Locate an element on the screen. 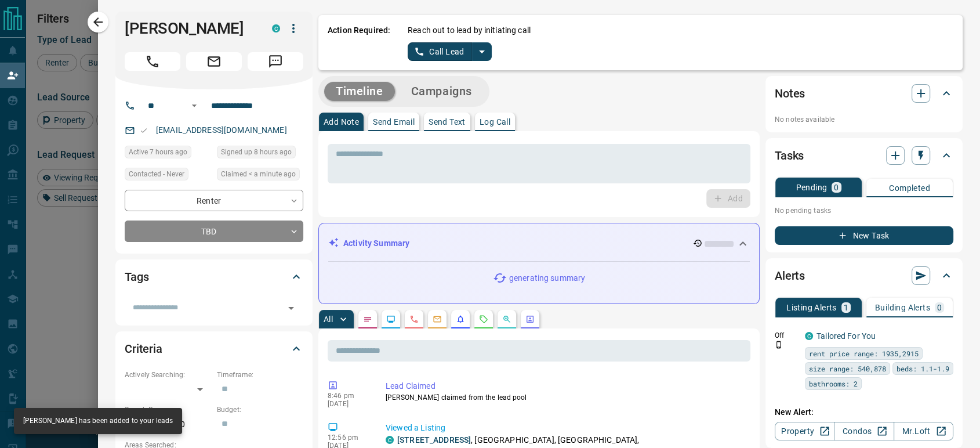 The image size is (980, 448). p: Off is located at coordinates (787, 335).